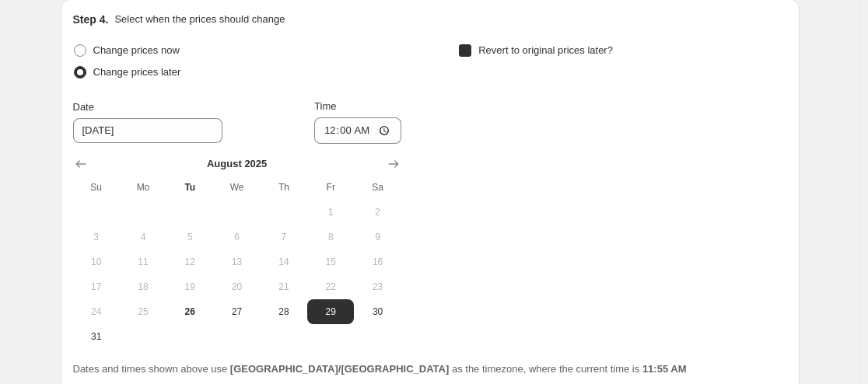  I want to click on button: Wednesday August 6 2025, so click(236, 237).